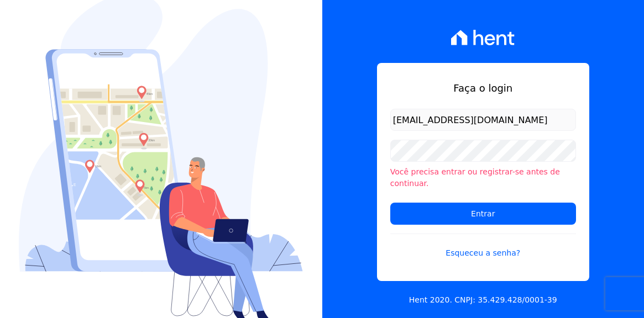 The image size is (644, 318). I want to click on input: Email, so click(483, 120).